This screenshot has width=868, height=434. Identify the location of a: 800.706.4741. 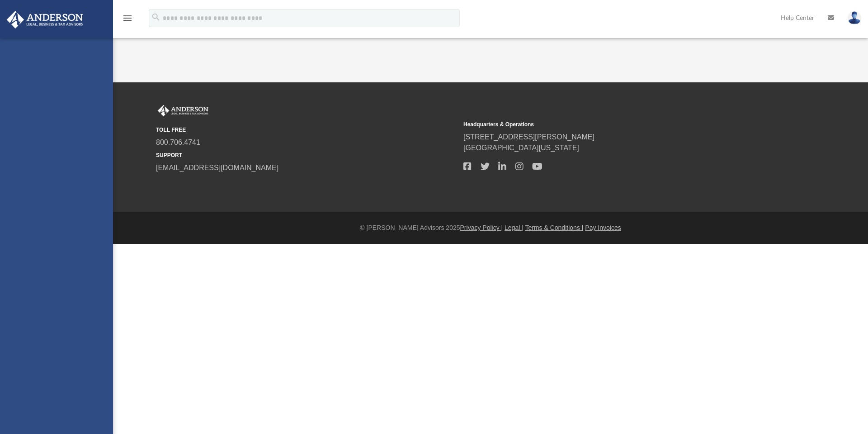
(178, 142).